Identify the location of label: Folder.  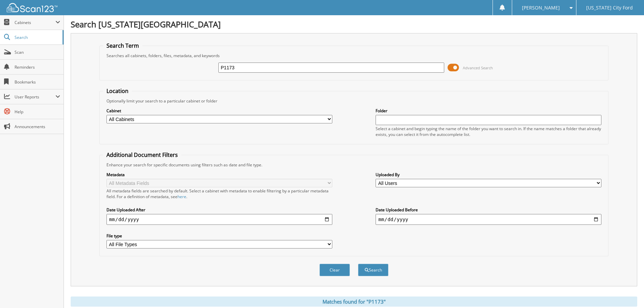
(488, 110).